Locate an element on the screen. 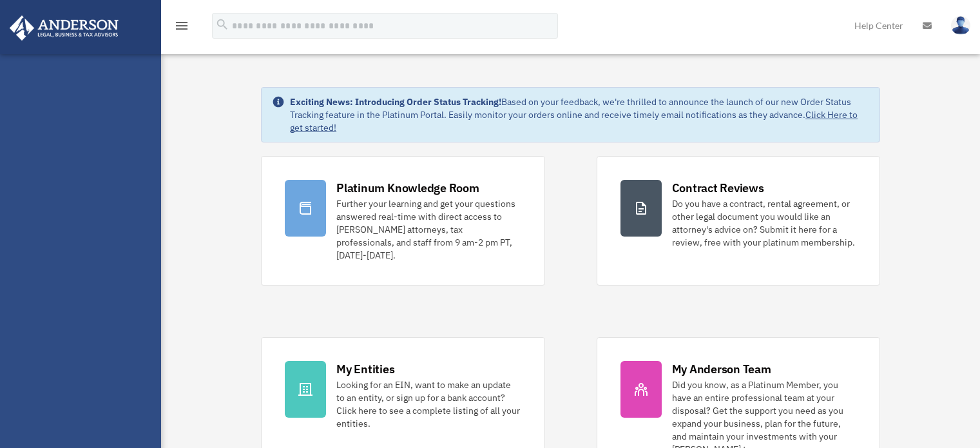 Image resolution: width=980 pixels, height=448 pixels. div: Further your learning and get your questions answered real-time with direct access to [PERSON_NAM... is located at coordinates (428, 230).